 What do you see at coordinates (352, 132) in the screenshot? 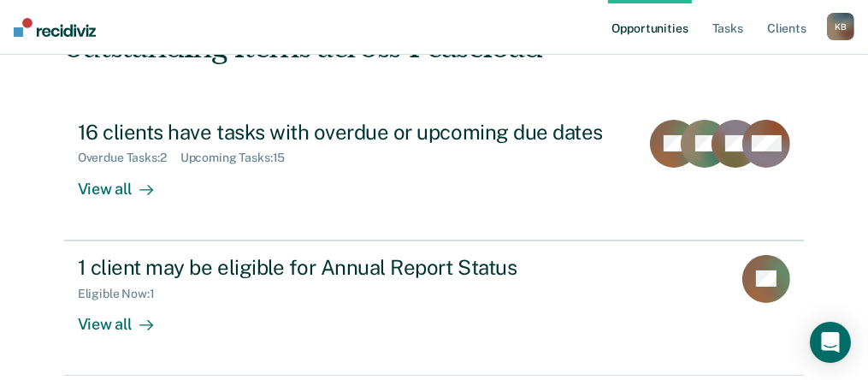
I see `div: 16 clients have tasks with overdue or upcoming due dates` at bounding box center [352, 132].